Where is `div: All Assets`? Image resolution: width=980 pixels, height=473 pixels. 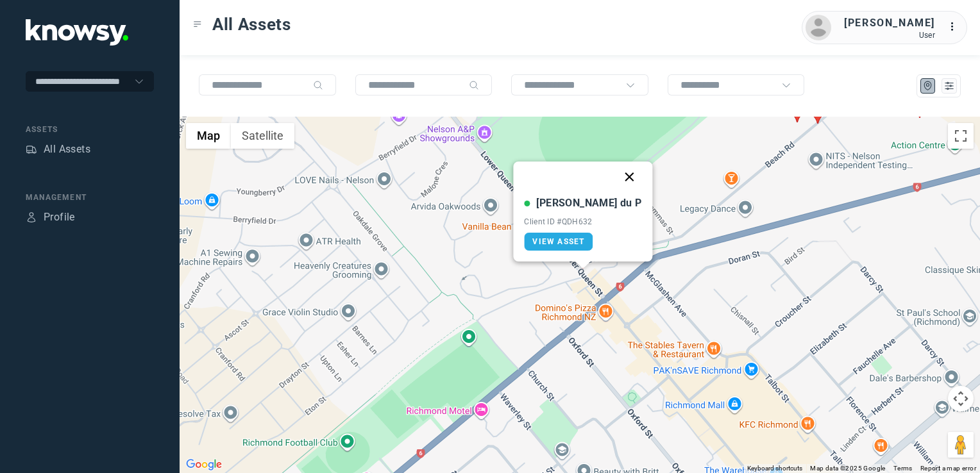
div: All Assets is located at coordinates (67, 149).